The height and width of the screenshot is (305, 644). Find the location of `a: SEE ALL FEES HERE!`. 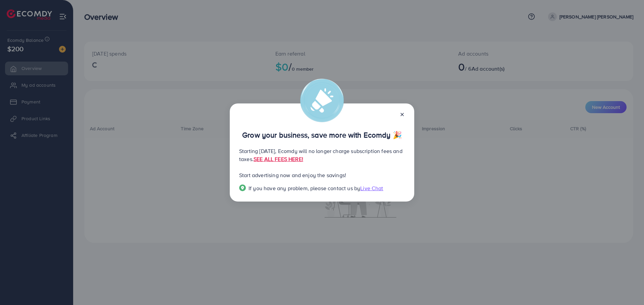

a: SEE ALL FEES HERE! is located at coordinates (279, 159).